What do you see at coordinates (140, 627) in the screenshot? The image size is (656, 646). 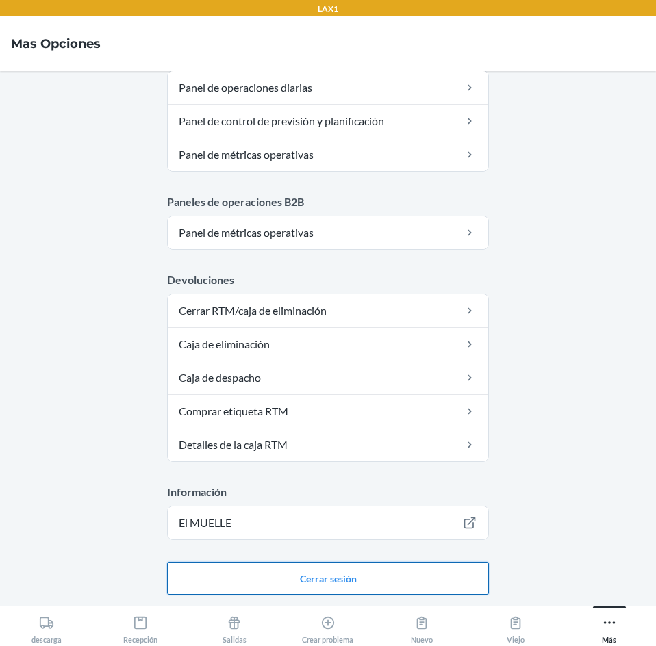 I see `div: Recepción` at bounding box center [140, 627].